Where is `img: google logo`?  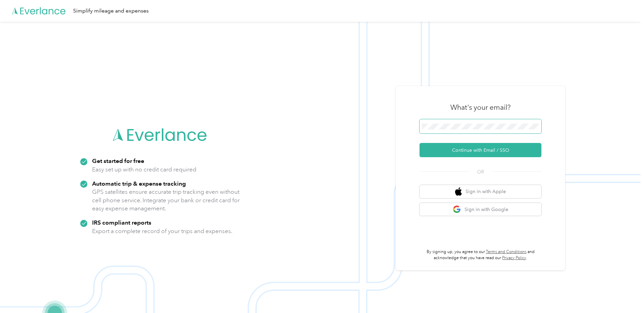 img: google logo is located at coordinates (457, 209).